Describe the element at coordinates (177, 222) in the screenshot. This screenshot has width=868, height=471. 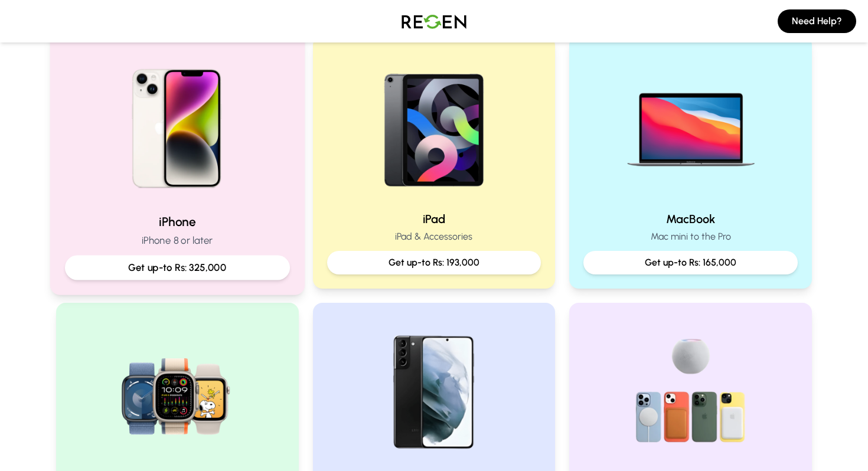
I see `h2: iPhone` at that location.